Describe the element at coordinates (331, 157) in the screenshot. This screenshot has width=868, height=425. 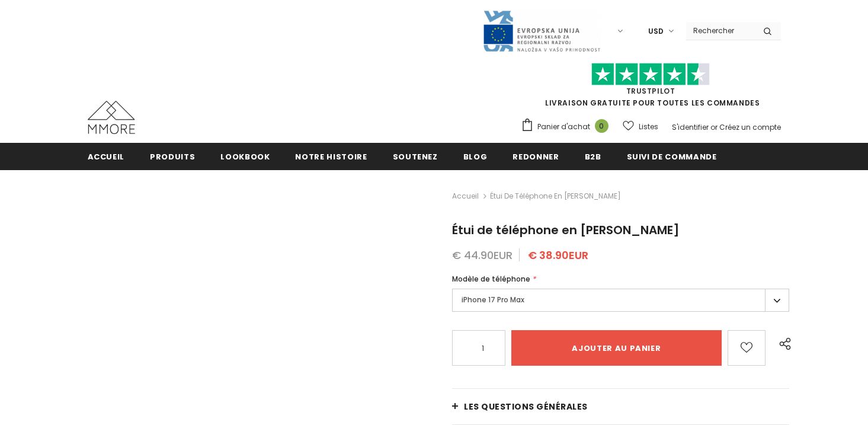
I see `span: Notre histoire` at that location.